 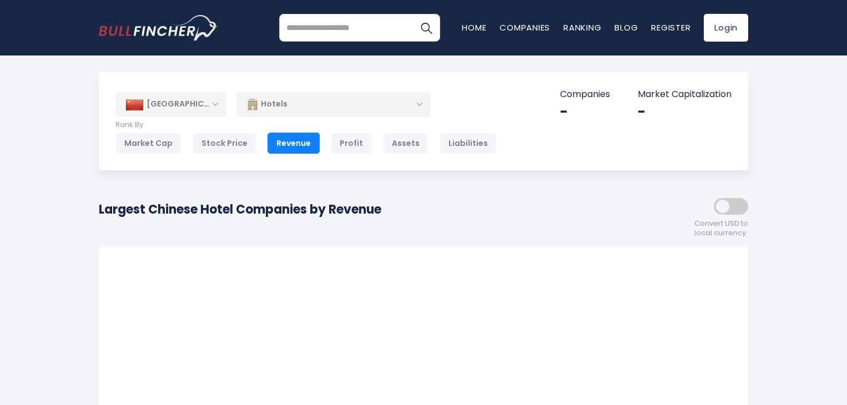 I want to click on p: Rank By, so click(x=306, y=125).